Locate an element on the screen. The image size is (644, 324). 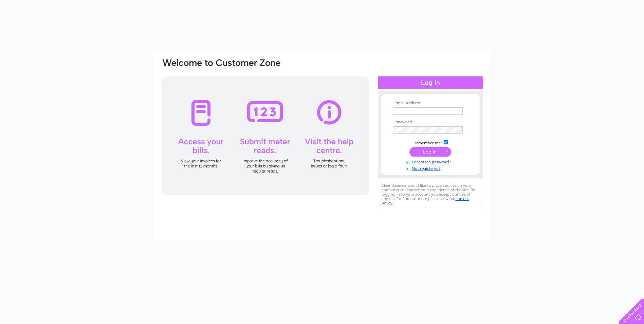
th: Email Address: is located at coordinates (430, 103).